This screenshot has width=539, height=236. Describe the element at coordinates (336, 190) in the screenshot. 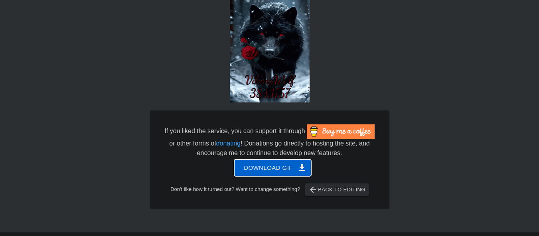

I see `span: Back to Editing` at that location.